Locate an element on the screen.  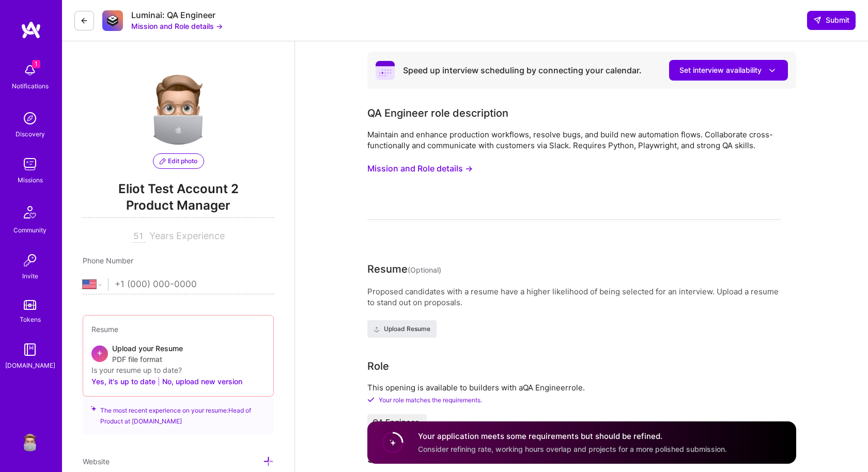
img: tokens is located at coordinates (30, 305).